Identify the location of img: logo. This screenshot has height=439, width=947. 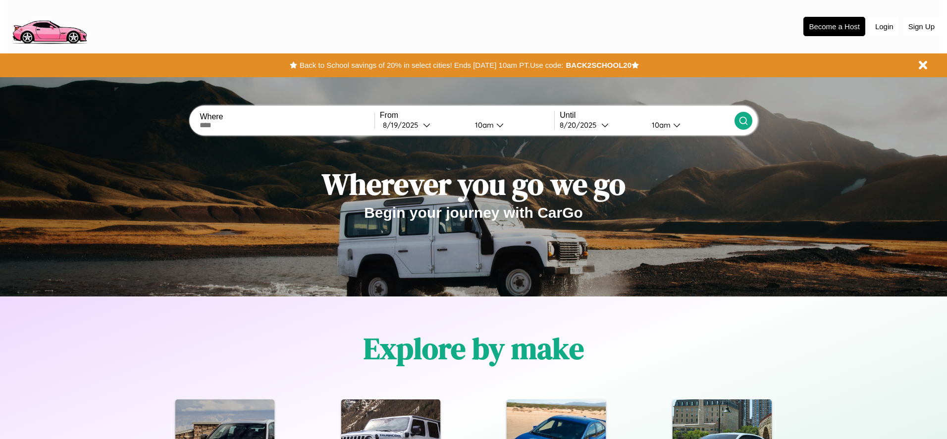
(49, 26).